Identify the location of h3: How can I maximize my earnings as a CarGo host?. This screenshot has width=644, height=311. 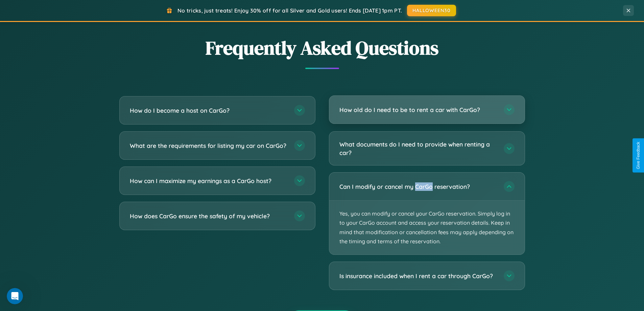
(209, 180).